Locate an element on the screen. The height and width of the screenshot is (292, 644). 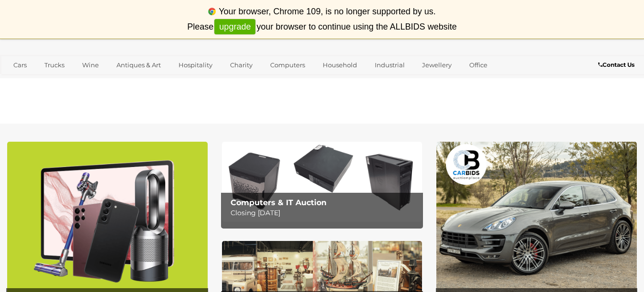
a: Hospitality is located at coordinates (195, 65).